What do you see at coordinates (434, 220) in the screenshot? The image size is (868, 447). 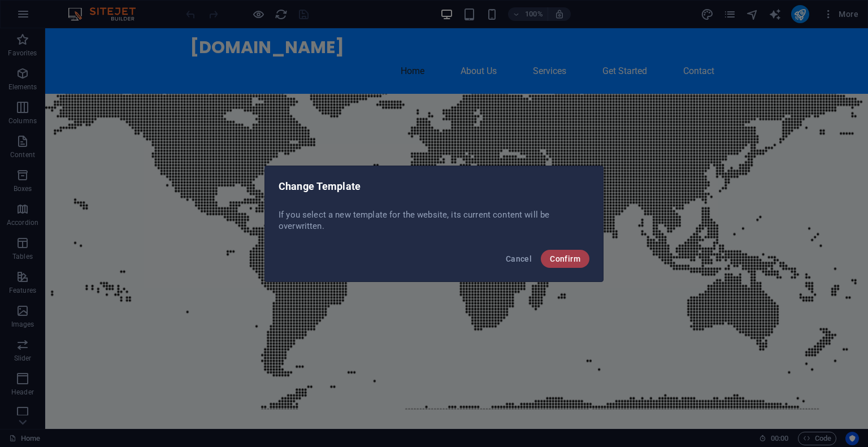 I see `p: If you select a new template for the website, its current content will be overwritten.` at bounding box center [434, 220].